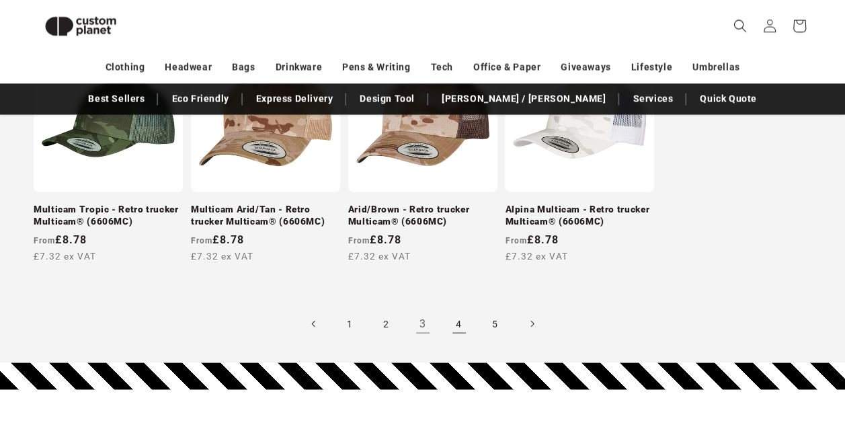 The image size is (845, 433). What do you see at coordinates (507, 67) in the screenshot?
I see `a: Office & Paper` at bounding box center [507, 67].